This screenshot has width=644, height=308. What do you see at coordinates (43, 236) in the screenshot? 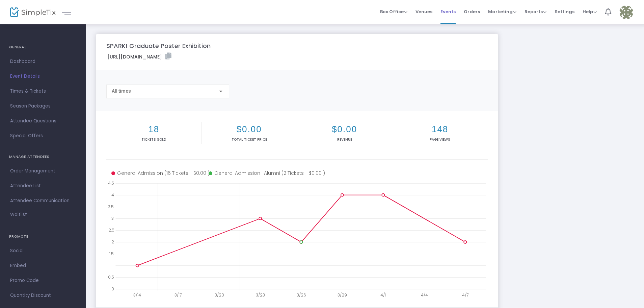
I see `h4: PROMOTE` at bounding box center [43, 236].